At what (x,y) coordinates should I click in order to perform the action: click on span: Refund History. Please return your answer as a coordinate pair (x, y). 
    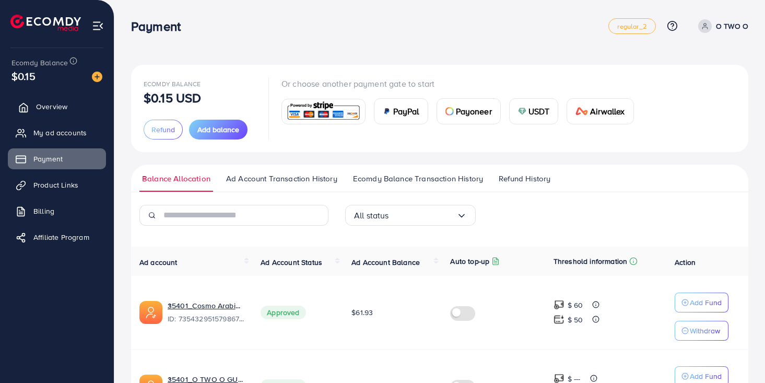
    Looking at the image, I should click on (524, 179).